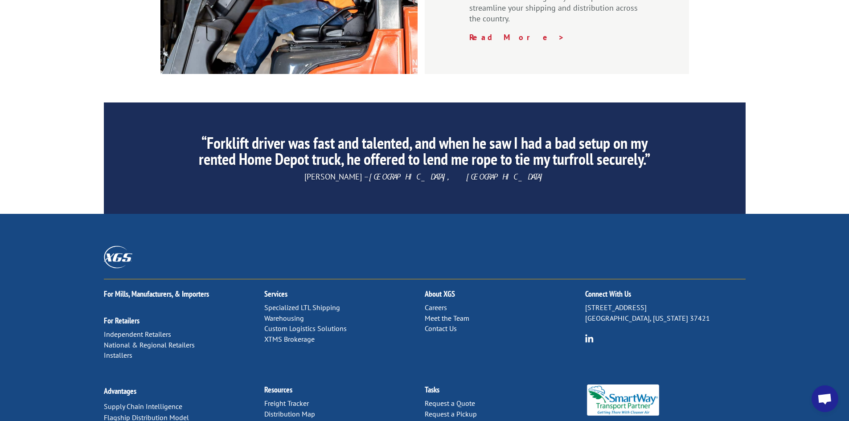 This screenshot has height=421, width=849. I want to click on a: Custom Logistics Solutions, so click(305, 328).